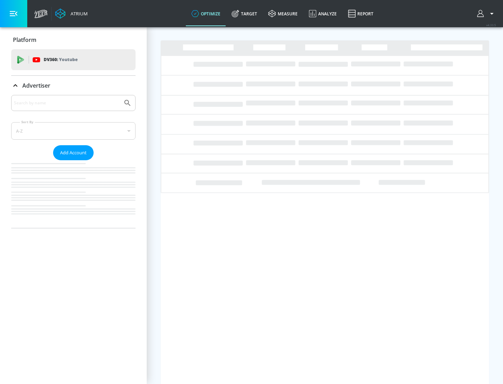 The height and width of the screenshot is (384, 503). Describe the element at coordinates (491, 25) in the screenshot. I see `span: v 4.33.5` at that location.